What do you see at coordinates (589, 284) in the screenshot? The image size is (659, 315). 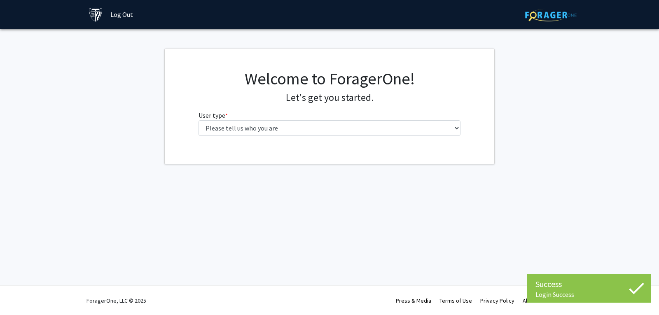 I see `div: Success` at bounding box center [589, 284].